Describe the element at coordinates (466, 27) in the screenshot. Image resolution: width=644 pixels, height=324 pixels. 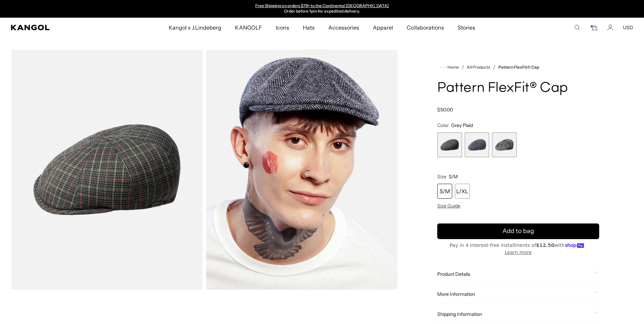
I see `span: Stories` at that location.